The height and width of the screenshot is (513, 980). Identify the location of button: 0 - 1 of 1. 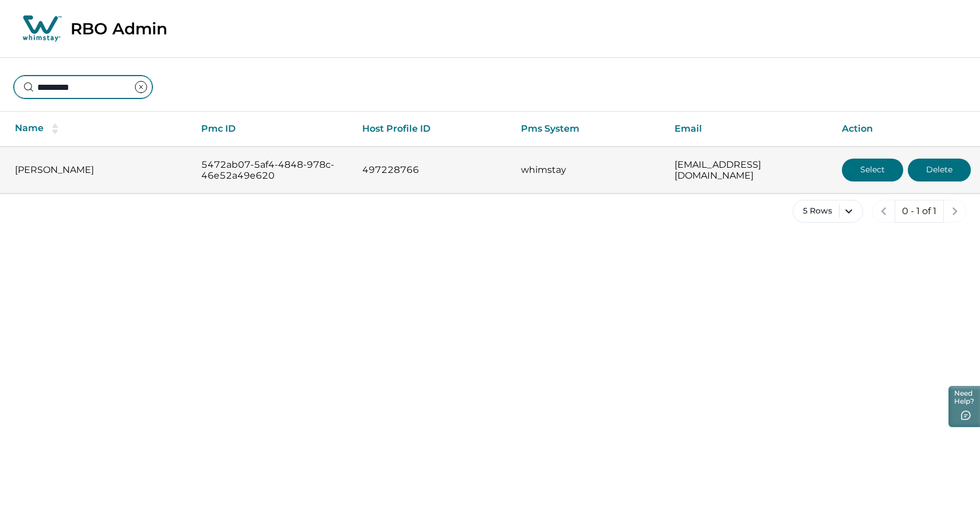
(919, 211).